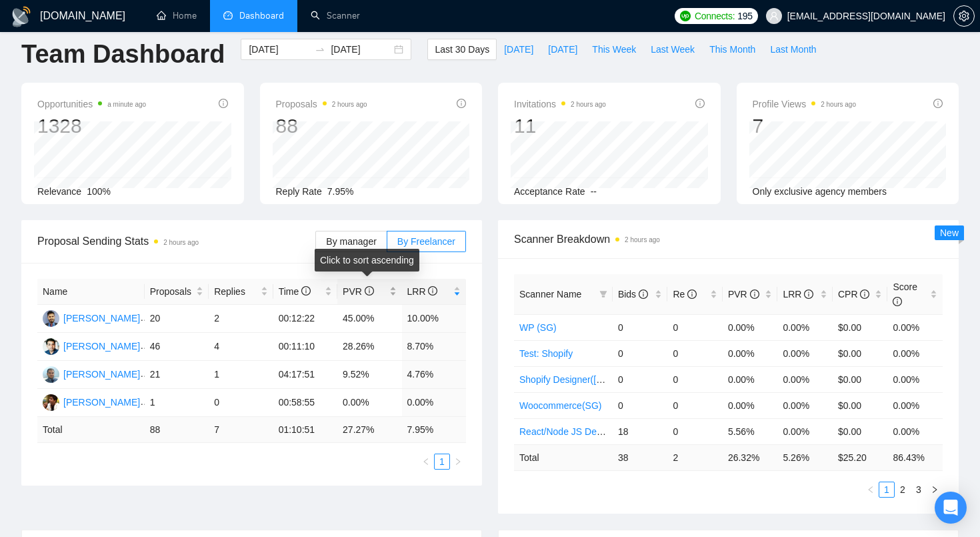  What do you see at coordinates (964, 16) in the screenshot?
I see `a: setting` at bounding box center [964, 16].